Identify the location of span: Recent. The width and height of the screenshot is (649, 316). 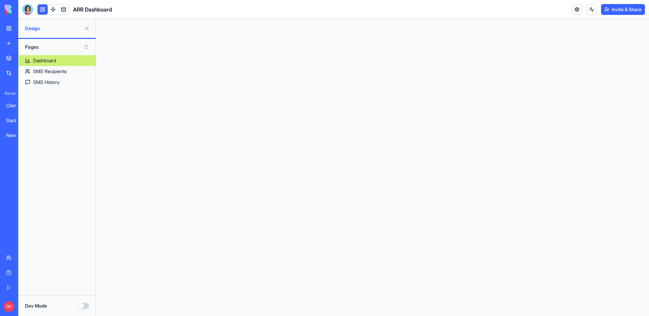
(9, 93).